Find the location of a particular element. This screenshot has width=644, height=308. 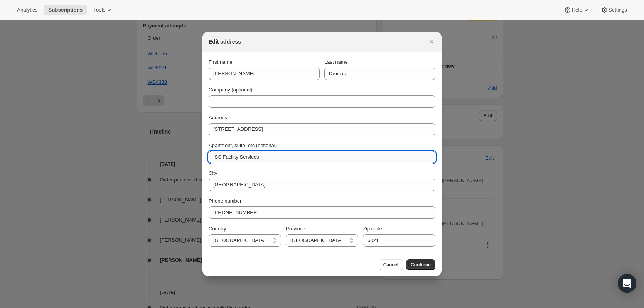

span: Last name is located at coordinates (336, 62).